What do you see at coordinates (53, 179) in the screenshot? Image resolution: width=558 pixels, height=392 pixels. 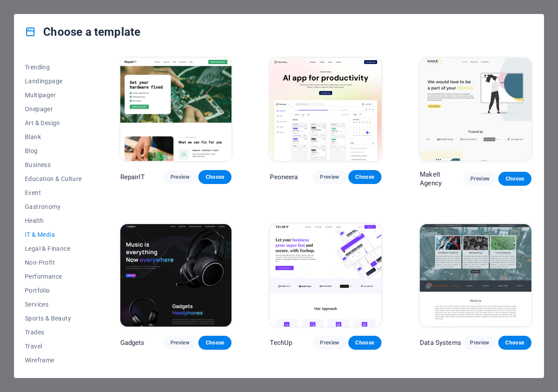 I see `span: Education & Culture` at bounding box center [53, 179].